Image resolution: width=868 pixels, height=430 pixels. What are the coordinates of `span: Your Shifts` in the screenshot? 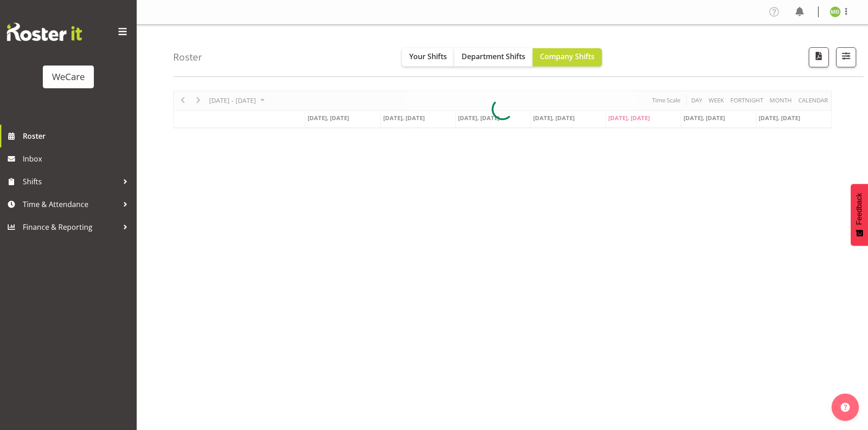 It's located at (428, 57).